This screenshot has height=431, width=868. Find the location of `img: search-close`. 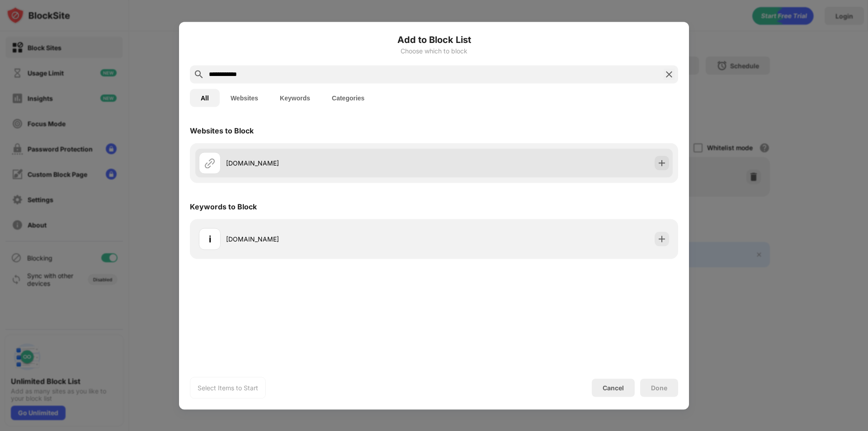

img: search-close is located at coordinates (669, 74).